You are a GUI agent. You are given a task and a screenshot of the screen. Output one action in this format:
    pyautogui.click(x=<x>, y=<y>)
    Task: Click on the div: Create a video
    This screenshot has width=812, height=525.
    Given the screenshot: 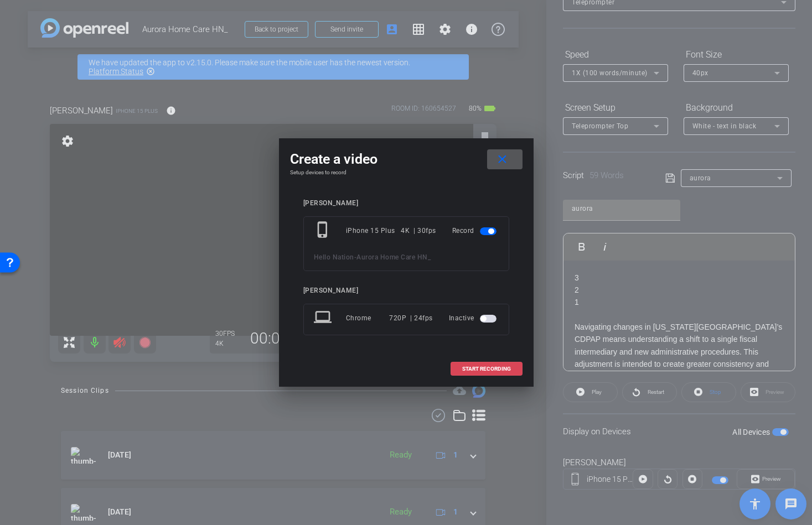 What is the action you would take?
    pyautogui.click(x=407, y=160)
    